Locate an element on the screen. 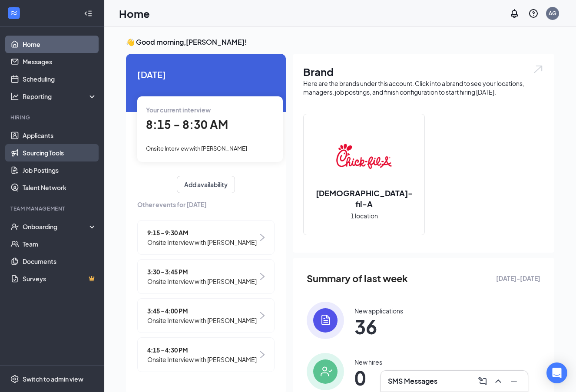 The height and width of the screenshot is (392, 576). span: 1 location is located at coordinates (364, 216).